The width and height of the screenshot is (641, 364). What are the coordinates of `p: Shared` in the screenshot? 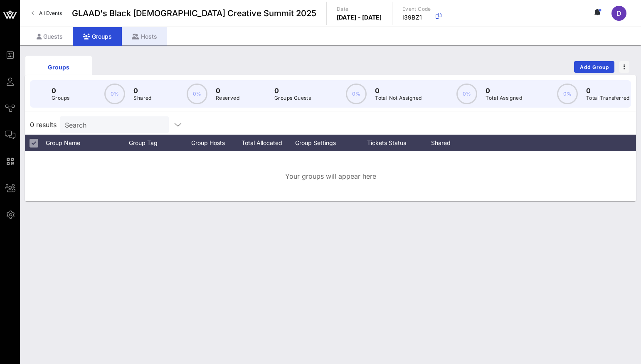 It's located at (142, 98).